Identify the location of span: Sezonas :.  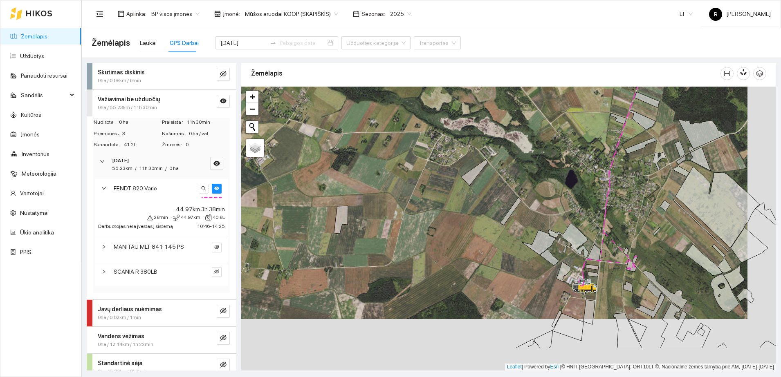
(373, 14).